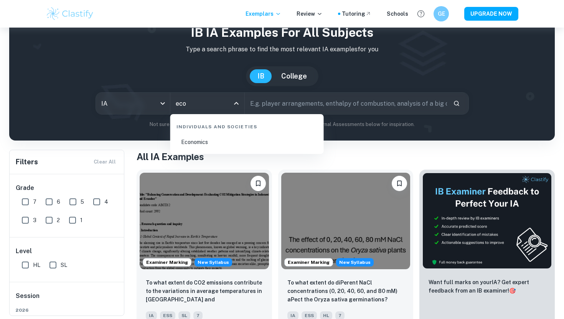 Image resolution: width=564 pixels, height=319 pixels. I want to click on button: College, so click(294, 76).